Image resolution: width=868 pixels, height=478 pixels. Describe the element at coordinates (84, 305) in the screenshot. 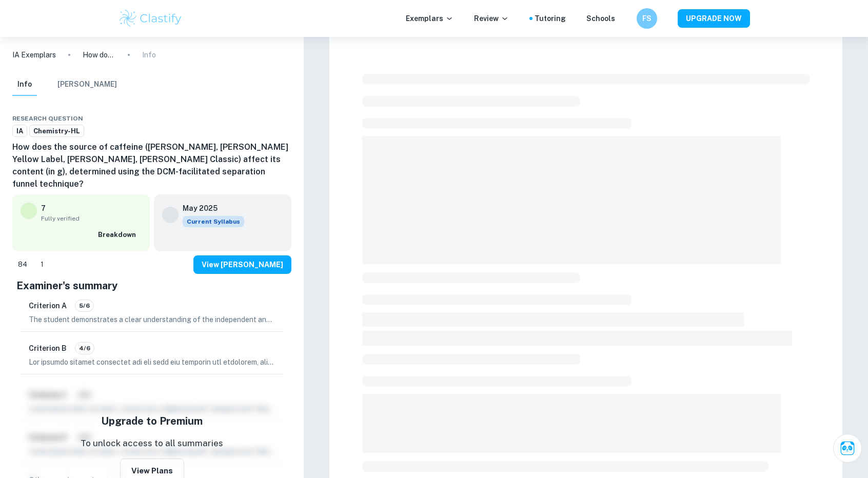

I see `span: 5/6` at that location.